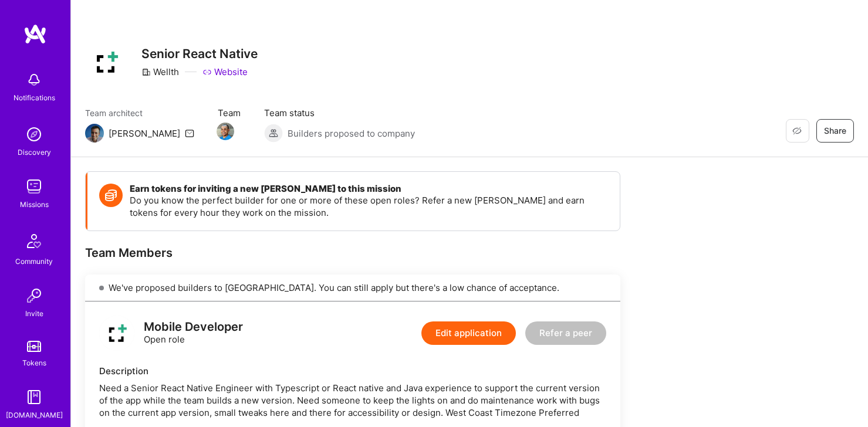  What do you see at coordinates (193, 327) in the screenshot?
I see `div: Mobile Developer` at bounding box center [193, 327].